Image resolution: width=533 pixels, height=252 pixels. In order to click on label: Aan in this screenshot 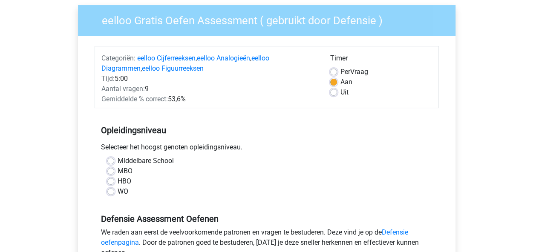, I will do `click(347, 82)`.